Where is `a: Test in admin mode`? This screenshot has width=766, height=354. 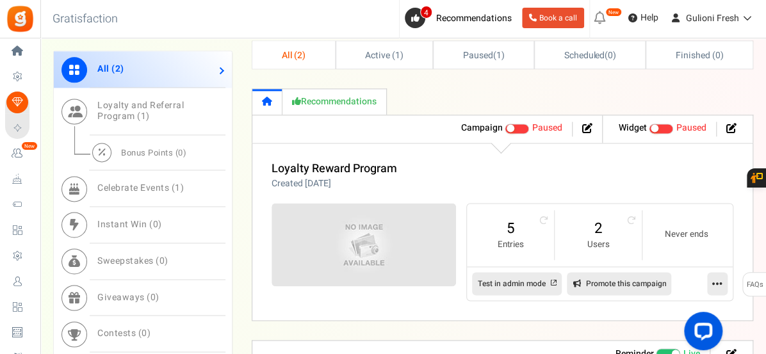
a: Test in admin mode is located at coordinates (517, 284).